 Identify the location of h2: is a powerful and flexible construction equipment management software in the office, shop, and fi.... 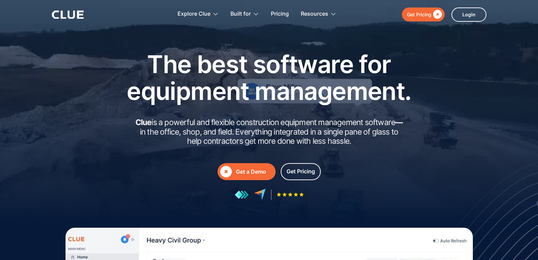
(269, 132).